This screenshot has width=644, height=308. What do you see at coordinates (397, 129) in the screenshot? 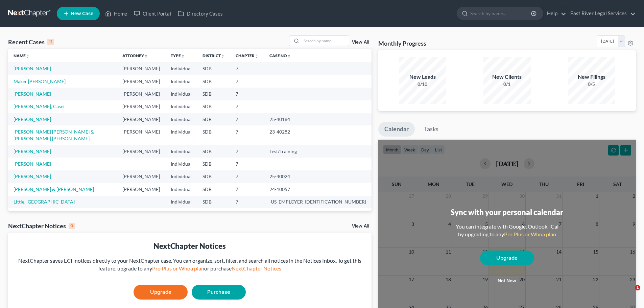
I see `a: Calendar` at bounding box center [397, 129].